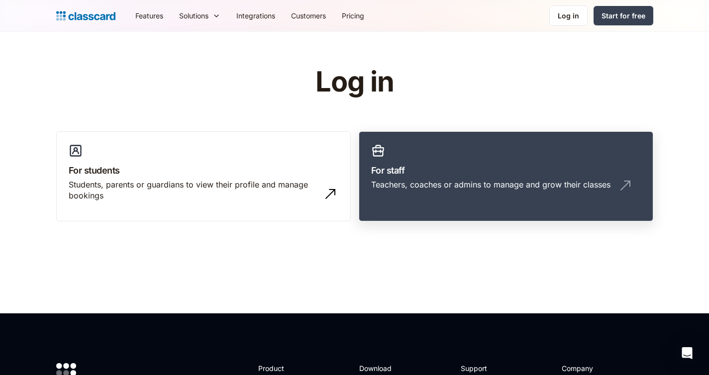  What do you see at coordinates (623, 15) in the screenshot?
I see `div: Start for free` at bounding box center [623, 15].